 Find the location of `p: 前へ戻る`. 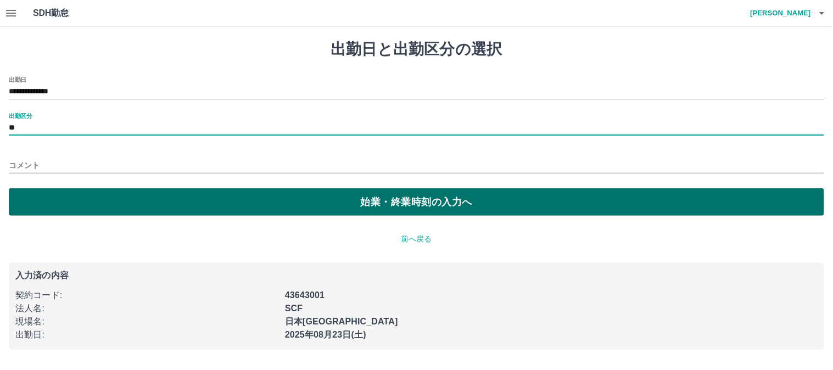

p: 前へ戻る is located at coordinates (416, 239).